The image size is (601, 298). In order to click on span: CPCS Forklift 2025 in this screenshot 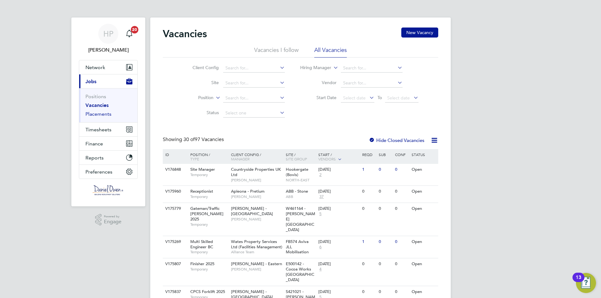, I will do `click(208, 292)`.